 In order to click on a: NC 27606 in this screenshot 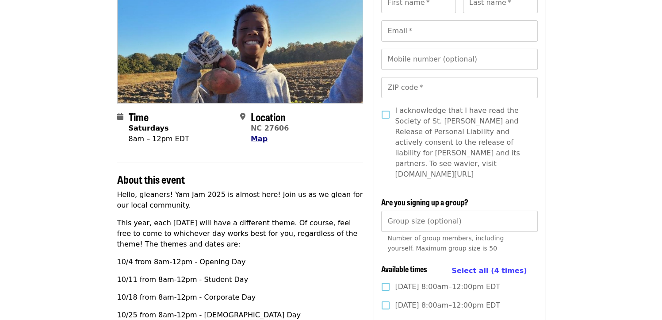, I will do `click(270, 128)`.